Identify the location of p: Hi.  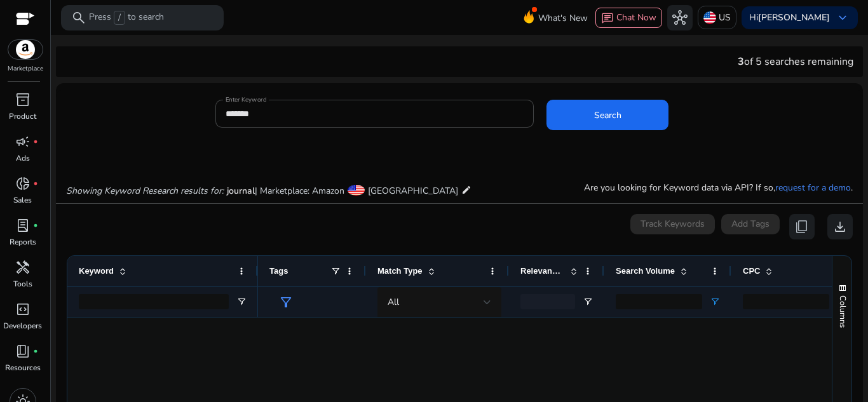
(789, 17).